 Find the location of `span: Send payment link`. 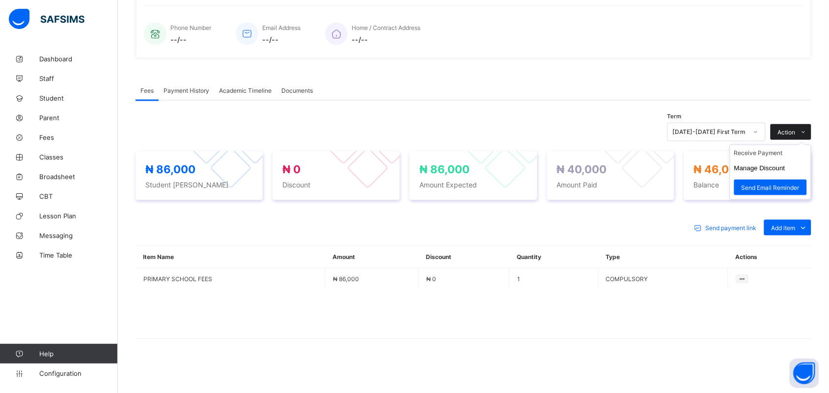

span: Send payment link is located at coordinates (731, 228).